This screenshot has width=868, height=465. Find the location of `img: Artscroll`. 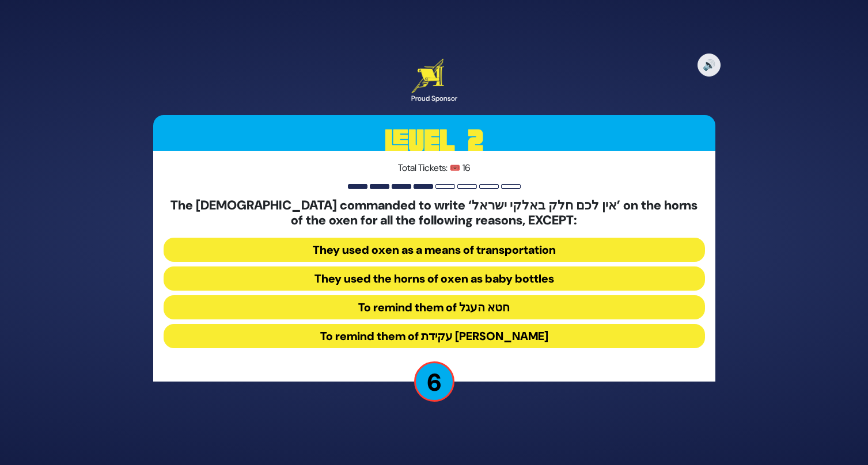

img: Artscroll is located at coordinates (427, 76).